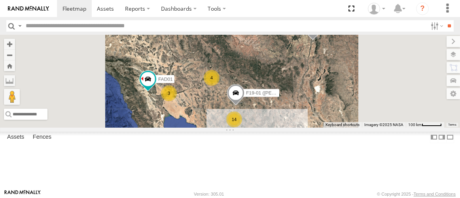 Image resolution: width=460 pixels, height=198 pixels. Describe the element at coordinates (9, 44) in the screenshot. I see `button: Zoom in` at that location.